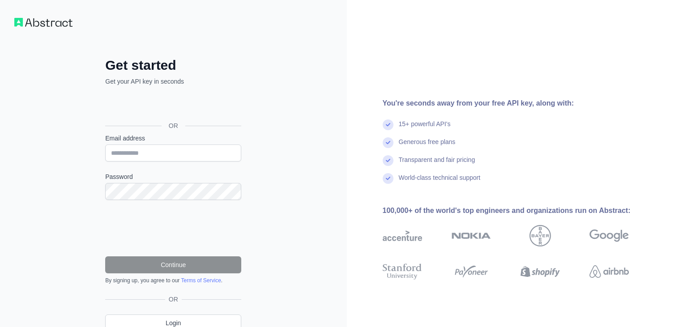 The width and height of the screenshot is (679, 327). What do you see at coordinates (437, 164) in the screenshot?
I see `div: Transparent and fair pricing` at bounding box center [437, 164].